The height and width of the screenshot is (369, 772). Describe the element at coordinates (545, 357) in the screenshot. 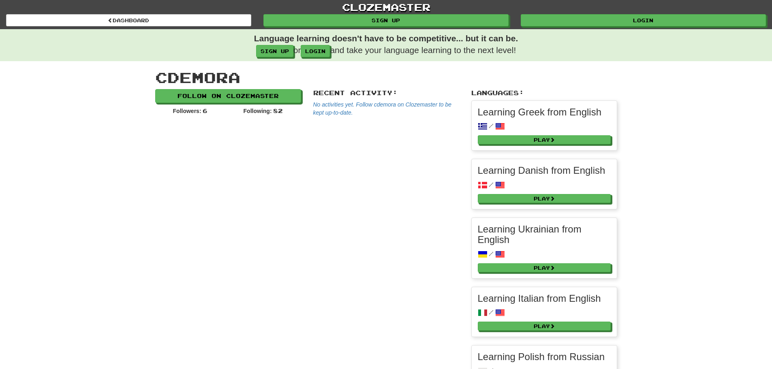

I see `h3: Learning Polish from Russian` at that location.